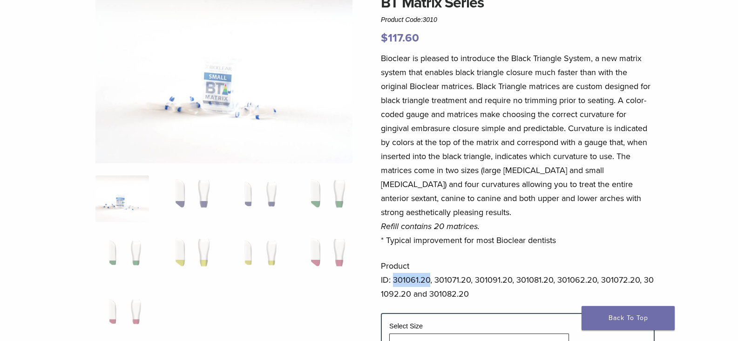 The width and height of the screenshot is (738, 341). I want to click on img: BT Matrix Series - Image 2, so click(190, 198).